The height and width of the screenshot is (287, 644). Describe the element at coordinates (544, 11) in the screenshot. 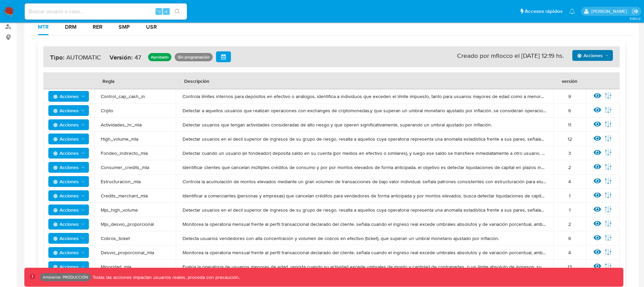

I see `span: Accesos rápidos` at that location.